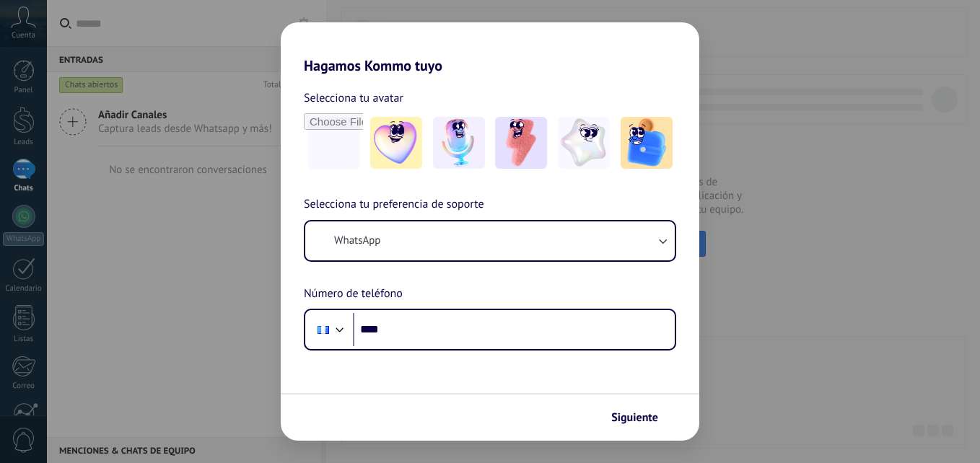 The width and height of the screenshot is (980, 463). What do you see at coordinates (396, 142) in the screenshot?
I see `img: -1.jpeg` at bounding box center [396, 142].